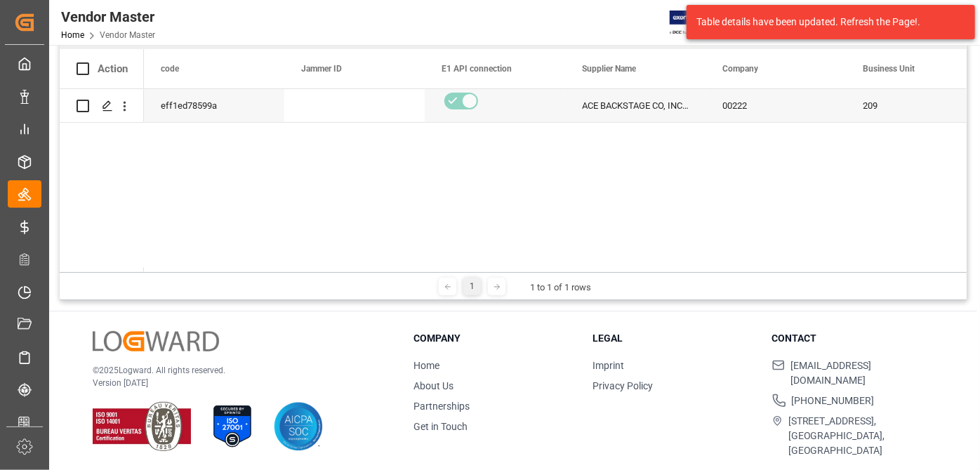  I want to click on div: ACE BACKSTAGE CO, INC. (T), so click(635, 105).